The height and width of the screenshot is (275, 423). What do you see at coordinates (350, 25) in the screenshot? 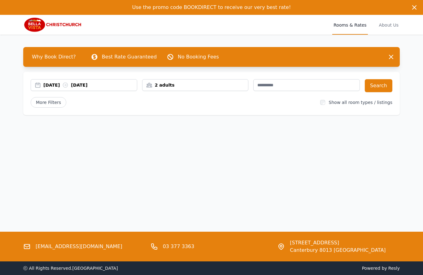
I see `span: Rooms & Rates` at bounding box center [350, 25].